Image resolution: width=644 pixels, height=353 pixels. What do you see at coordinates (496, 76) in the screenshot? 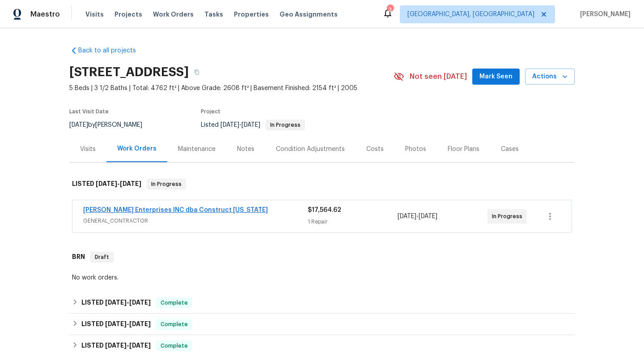
I see `span: Mark Seen` at bounding box center [496, 76].